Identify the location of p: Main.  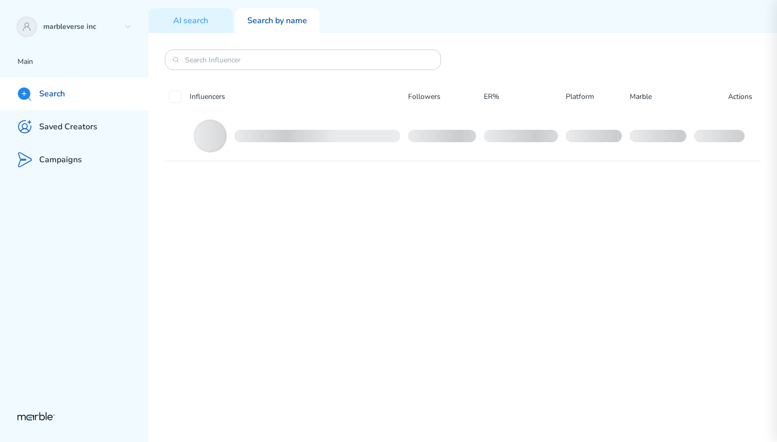
(83, 62).